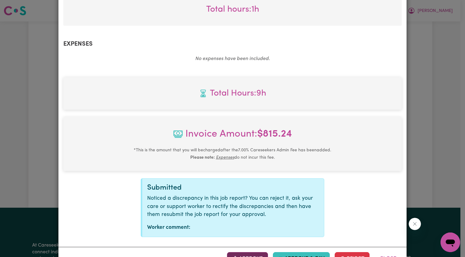  I want to click on span: Invoice Amount:, so click(233, 136).